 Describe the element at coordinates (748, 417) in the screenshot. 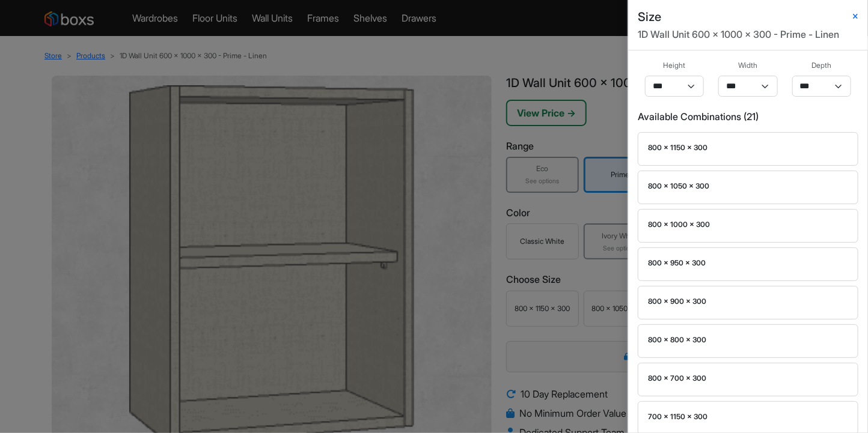

I see `div: 700 x 1150 x 300` at that location.